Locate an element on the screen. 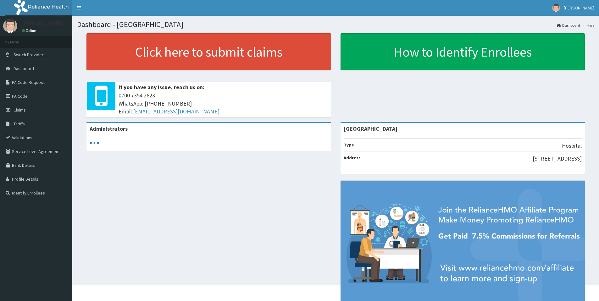  b: If you have any issue, reach us on: is located at coordinates (161, 87).